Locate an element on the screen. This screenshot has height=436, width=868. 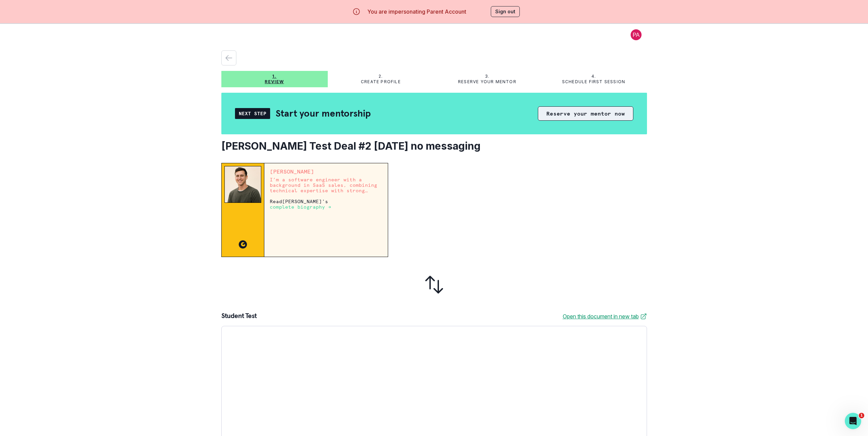
button: Reserve your mentor now is located at coordinates (586, 114).